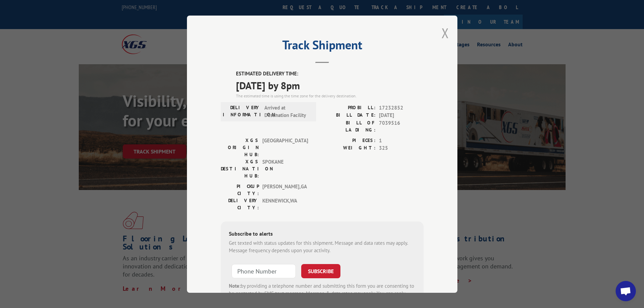  Describe the element at coordinates (330, 95) in the screenshot. I see `div: The estimated time is using the time zone for the delivery destination.` at that location.